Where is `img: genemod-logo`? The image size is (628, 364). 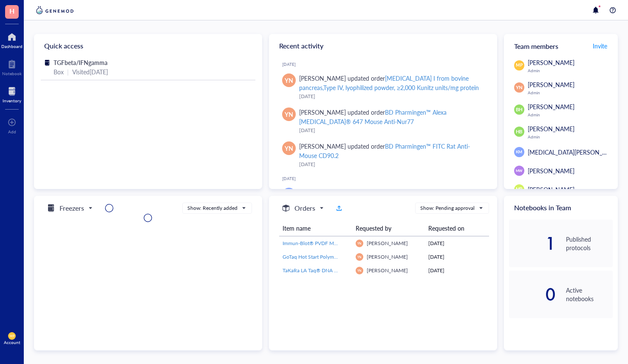 img: genemod-logo is located at coordinates (55, 10).